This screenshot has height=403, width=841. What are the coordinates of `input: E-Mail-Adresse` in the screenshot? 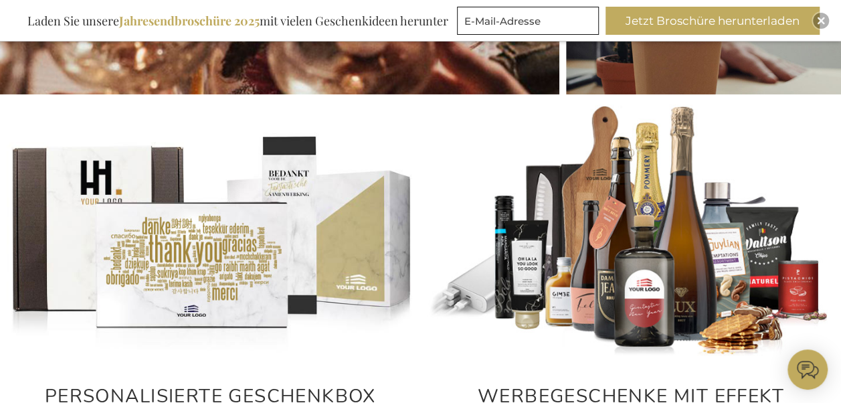 It's located at (528, 21).